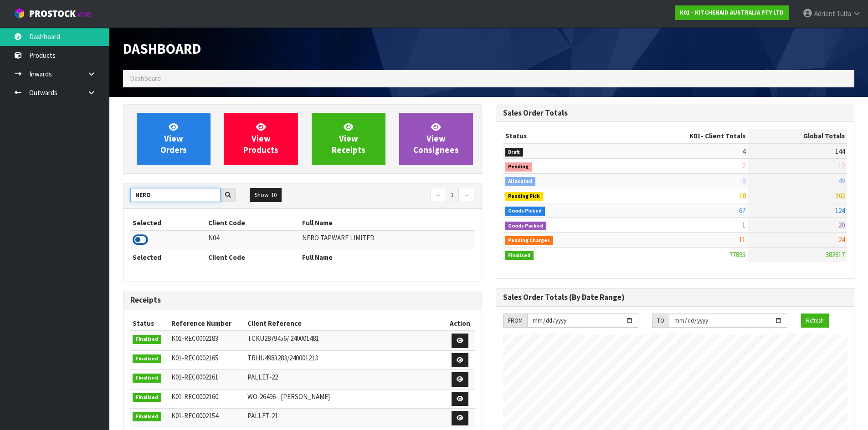  Describe the element at coordinates (283, 338) in the screenshot. I see `span: TCKU2879456/ 240001481` at that location.